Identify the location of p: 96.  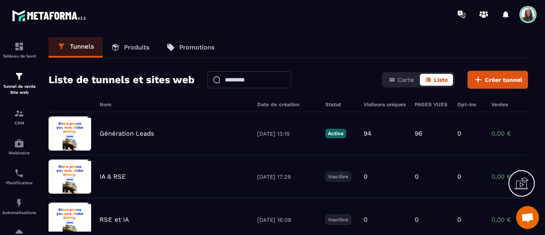
(419, 133).